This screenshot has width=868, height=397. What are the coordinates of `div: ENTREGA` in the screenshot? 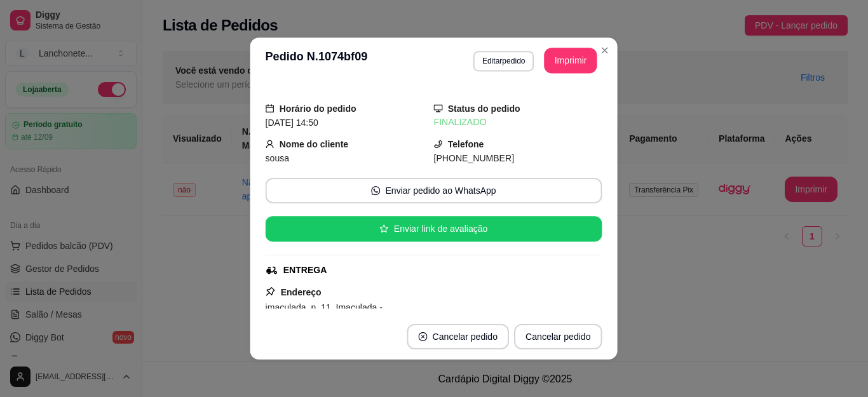 It's located at (305, 269).